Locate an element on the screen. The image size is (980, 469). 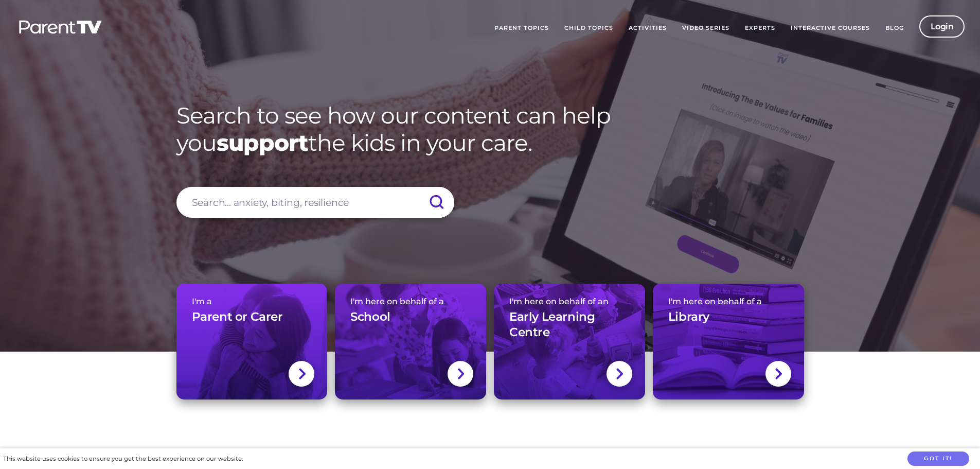
h3: Early Learning Centre is located at coordinates (570, 324).